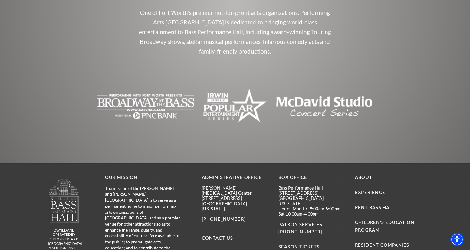  Describe the element at coordinates (324, 107) in the screenshot. I see `img: Text logo for "McDavid Studio Concert Series" in a clean, modern font.` at that location.